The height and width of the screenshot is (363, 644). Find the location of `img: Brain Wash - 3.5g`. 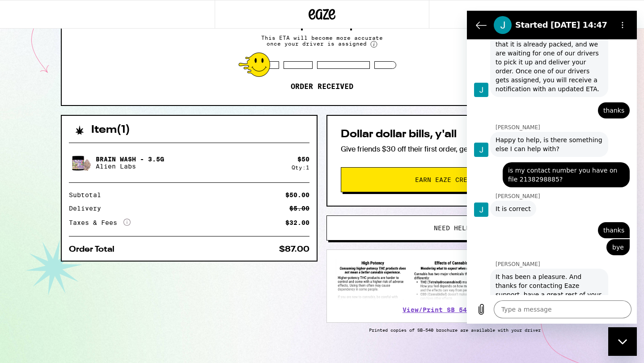

img: Brain Wash - 3.5g is located at coordinates (81, 163).